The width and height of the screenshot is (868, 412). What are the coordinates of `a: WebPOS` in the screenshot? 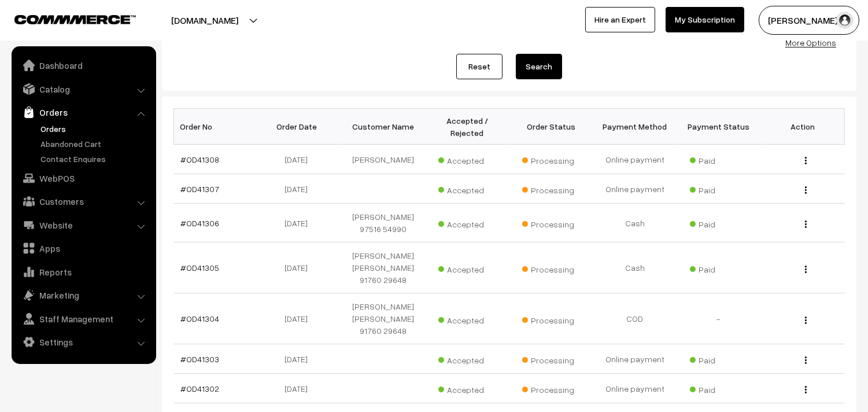 It's located at (83, 179).